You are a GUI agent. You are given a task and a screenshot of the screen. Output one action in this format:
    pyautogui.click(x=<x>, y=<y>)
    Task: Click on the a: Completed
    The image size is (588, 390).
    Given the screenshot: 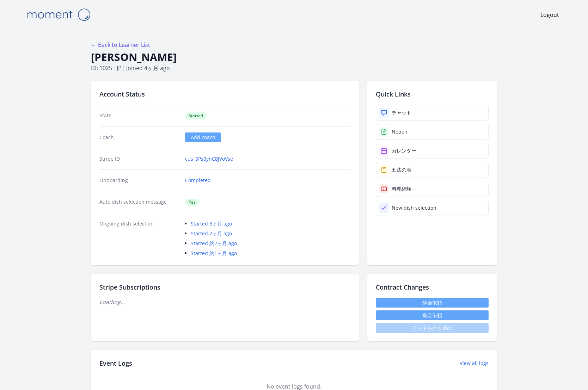 What is the action you would take?
    pyautogui.click(x=198, y=181)
    